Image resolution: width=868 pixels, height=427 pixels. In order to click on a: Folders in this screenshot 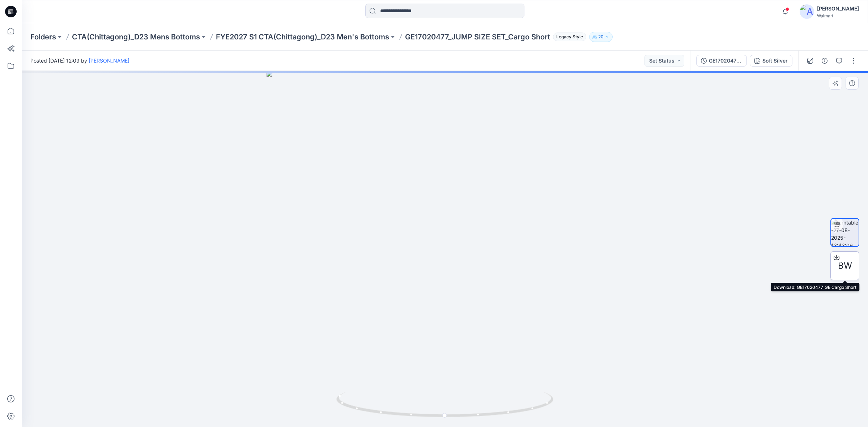, I will do `click(43, 37)`.